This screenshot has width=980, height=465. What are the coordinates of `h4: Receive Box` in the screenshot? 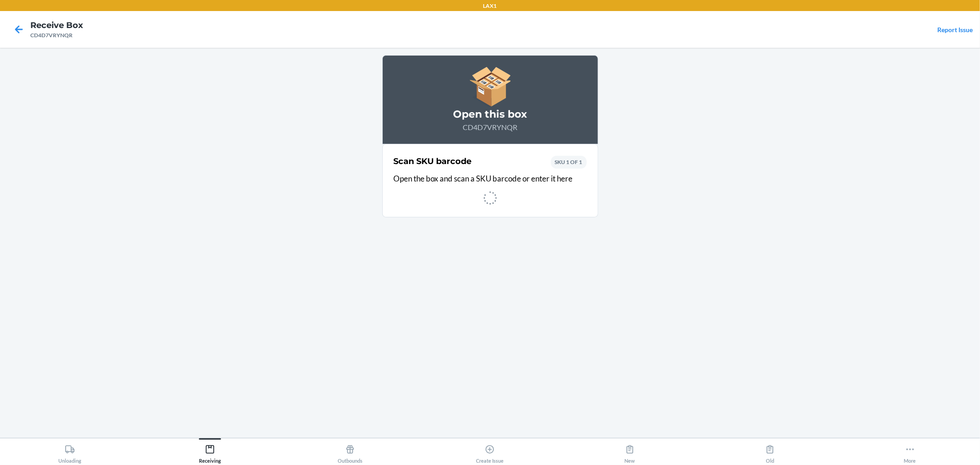 It's located at (57, 25).